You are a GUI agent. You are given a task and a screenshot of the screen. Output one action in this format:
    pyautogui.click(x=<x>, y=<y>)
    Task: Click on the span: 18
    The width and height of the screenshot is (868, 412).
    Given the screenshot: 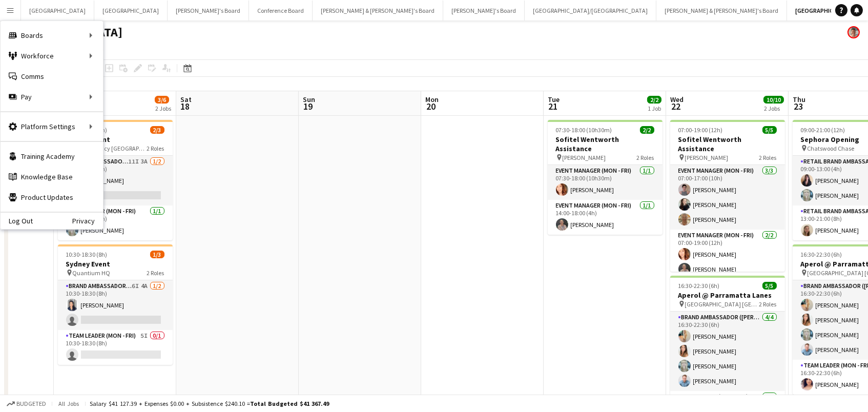 What is the action you would take?
    pyautogui.click(x=185, y=106)
    